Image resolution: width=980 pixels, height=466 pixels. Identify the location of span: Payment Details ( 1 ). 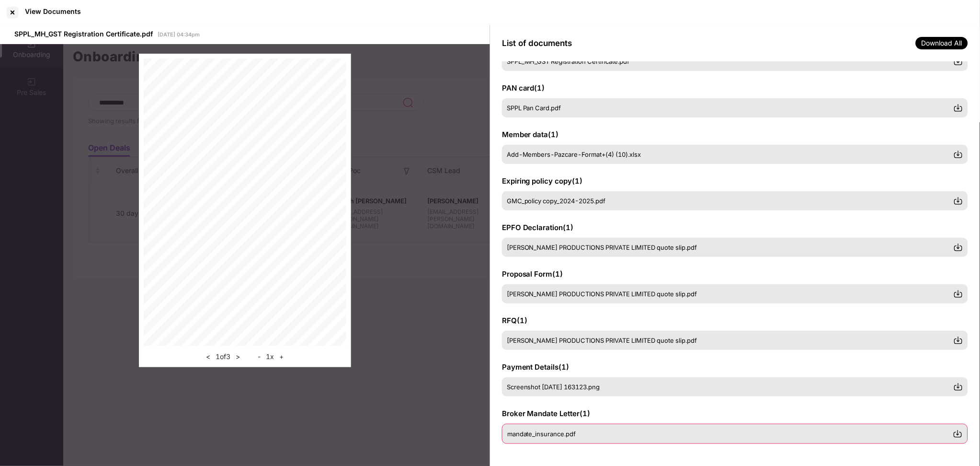
(536, 367).